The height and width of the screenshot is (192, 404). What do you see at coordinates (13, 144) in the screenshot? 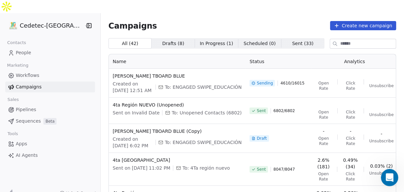
I see `button: Emoji picker` at bounding box center [13, 144].